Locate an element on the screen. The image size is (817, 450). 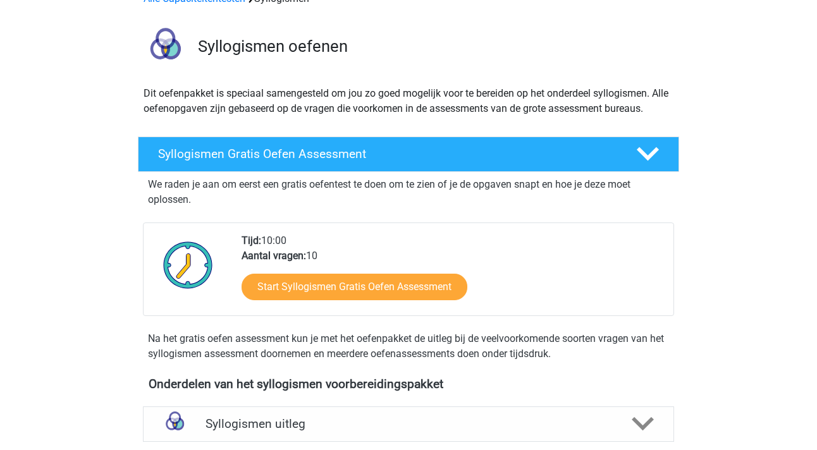
h4: Syllogismen Gratis Oefen Assessment is located at coordinates (387, 154).